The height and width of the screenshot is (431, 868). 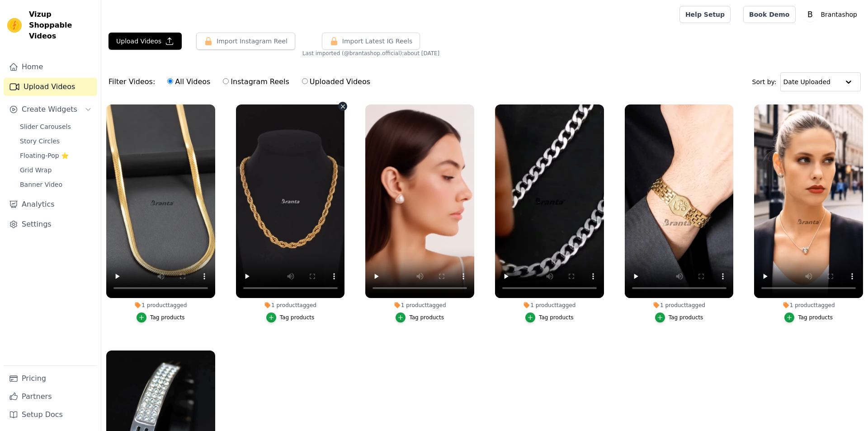 What do you see at coordinates (226, 81) in the screenshot?
I see `input: Instagram Reels` at bounding box center [226, 81].